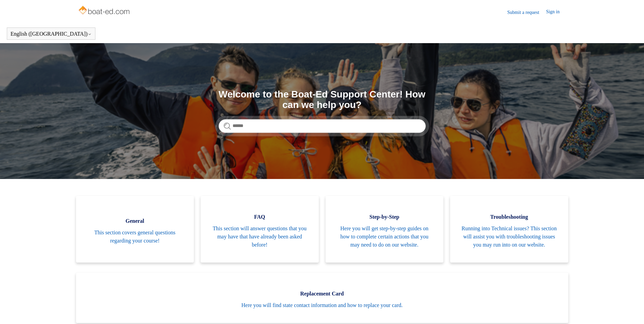 The height and width of the screenshot is (324, 644). Describe the element at coordinates (260, 237) in the screenshot. I see `span: This section will answer questions that you may have that have already been asked before!` at that location.